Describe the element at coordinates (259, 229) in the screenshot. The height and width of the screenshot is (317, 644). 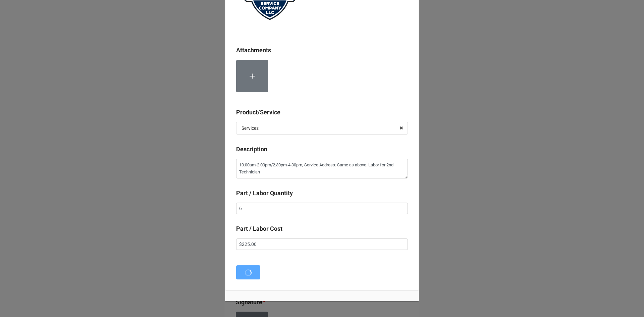
I see `label: Part / Labor Cost` at that location.